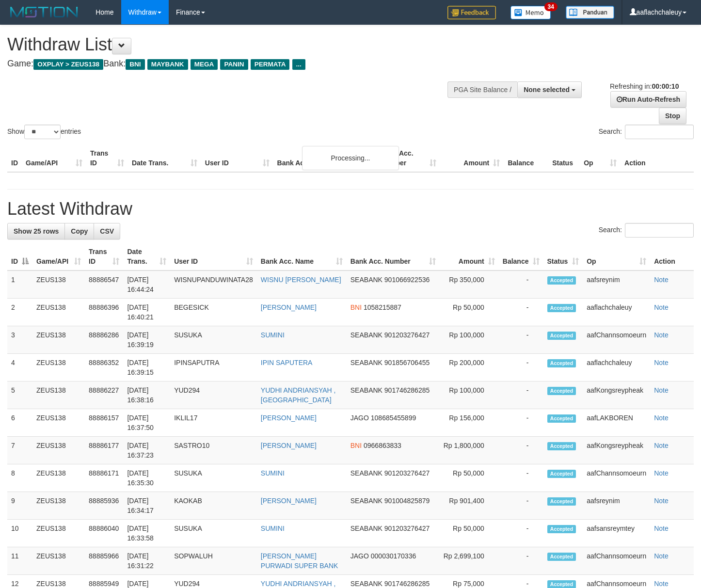 Image resolution: width=701 pixels, height=588 pixels. I want to click on td: Rp 200,000, so click(469, 368).